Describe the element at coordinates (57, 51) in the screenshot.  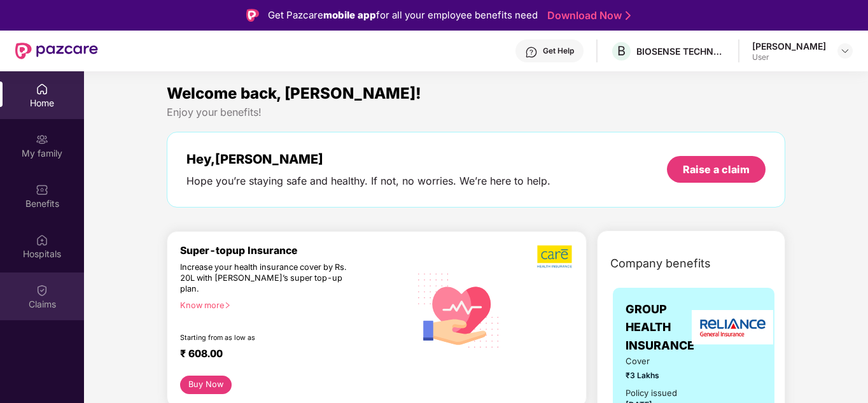
I see `img: New Pazcare Logo` at that location.